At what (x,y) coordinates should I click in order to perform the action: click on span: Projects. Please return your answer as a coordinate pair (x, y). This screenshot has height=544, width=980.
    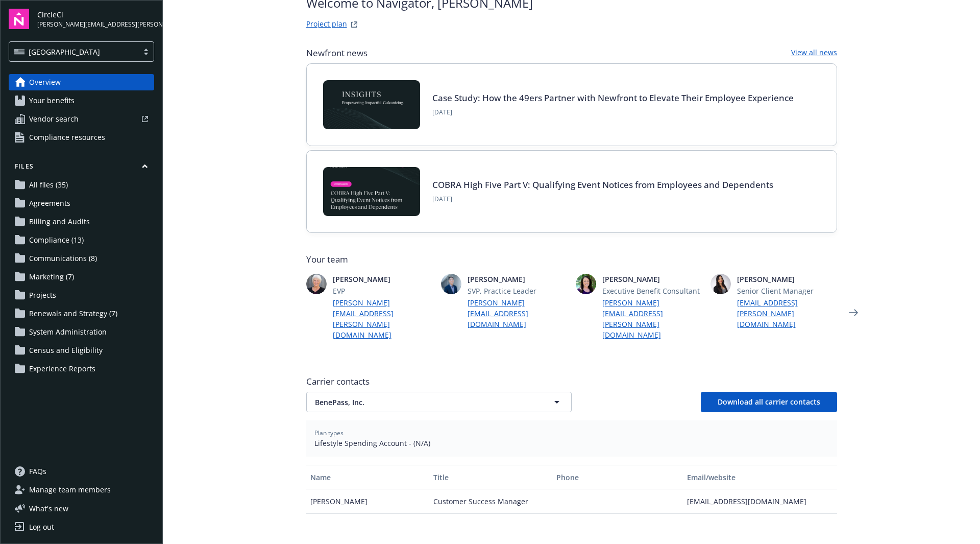
    Looking at the image, I should click on (42, 295).